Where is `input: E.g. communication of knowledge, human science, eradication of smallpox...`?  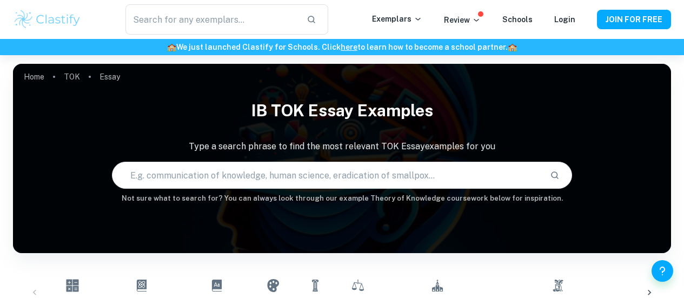
input: E.g. communication of knowledge, human science, eradication of smallpox... is located at coordinates (327, 175).